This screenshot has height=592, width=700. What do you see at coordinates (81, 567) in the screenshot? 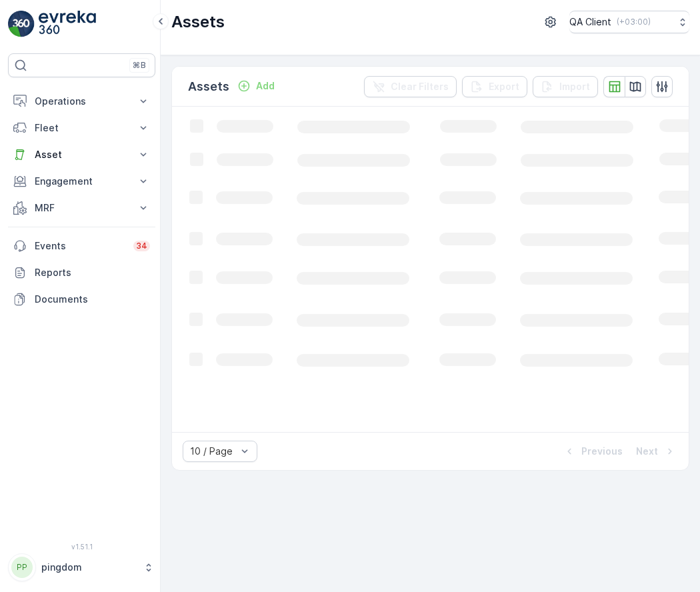
I see `button: PPpingdom` at bounding box center [81, 567].